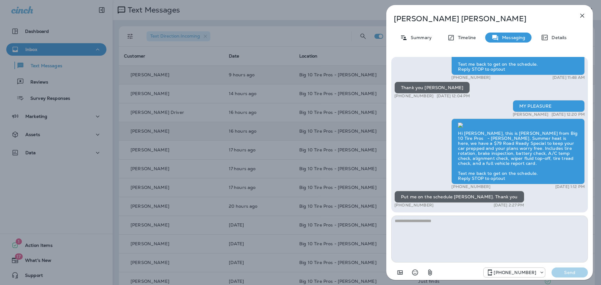 The image size is (601, 285). Describe the element at coordinates (514, 272) in the screenshot. I see `div: +1 (601) 808-4206` at that location.